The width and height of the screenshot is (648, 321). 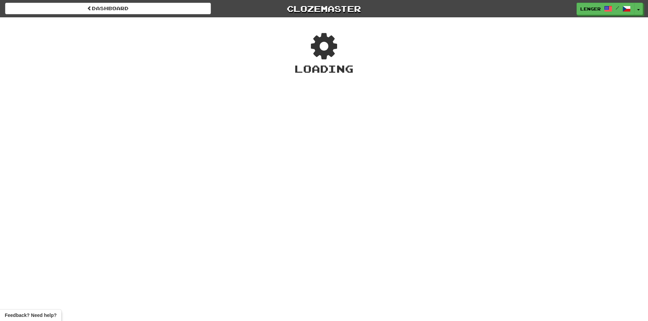 I want to click on span: Open feedback widget, so click(x=31, y=316).